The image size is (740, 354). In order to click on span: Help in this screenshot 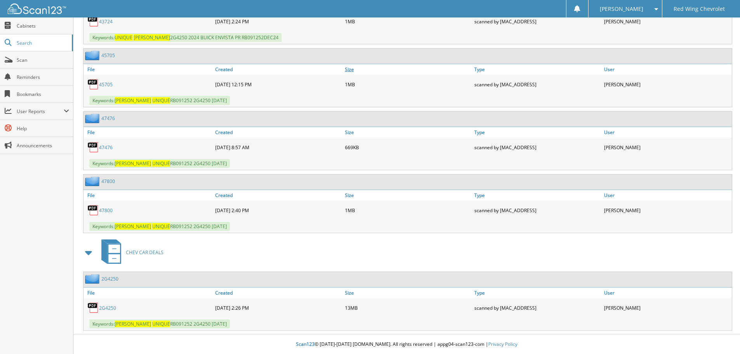, I will do `click(43, 128)`.